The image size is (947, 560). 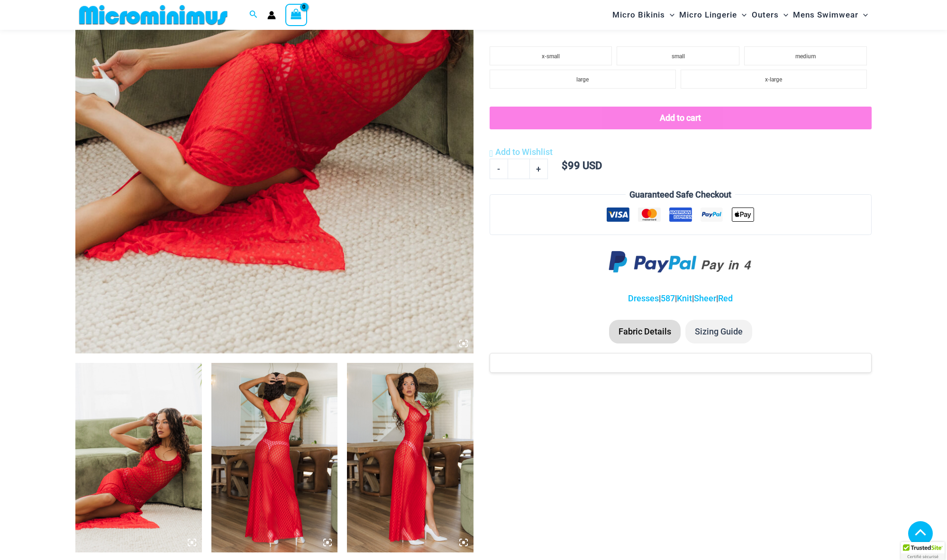 What do you see at coordinates (524, 151) in the screenshot?
I see `span: Add to Wishlist` at bounding box center [524, 151].